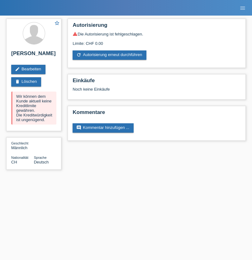 This screenshot has height=260, width=252. What do you see at coordinates (57, 23) in the screenshot?
I see `a: star_border` at bounding box center [57, 23].